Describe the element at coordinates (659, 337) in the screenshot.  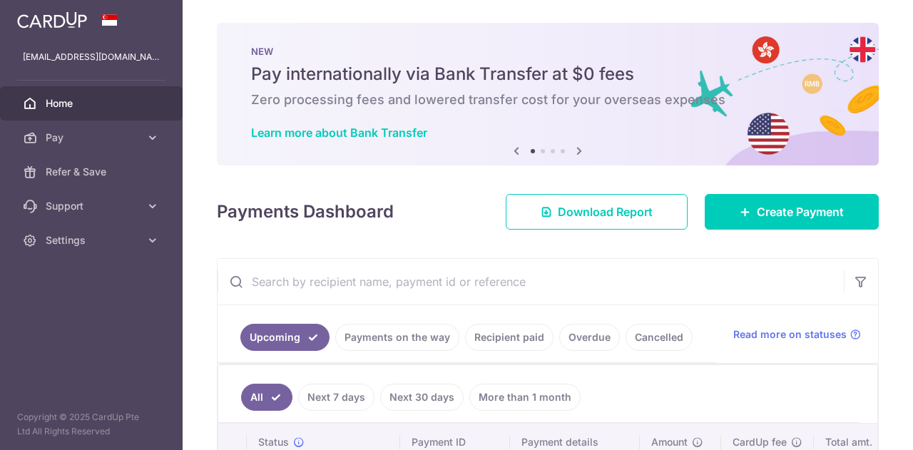
I see `a: Cancelled` at that location.